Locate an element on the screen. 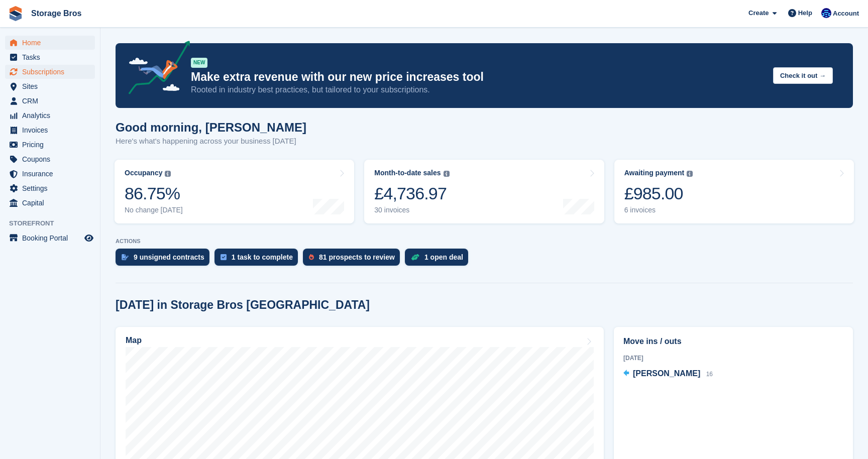 The height and width of the screenshot is (459, 868). span: 16 is located at coordinates (709, 375).